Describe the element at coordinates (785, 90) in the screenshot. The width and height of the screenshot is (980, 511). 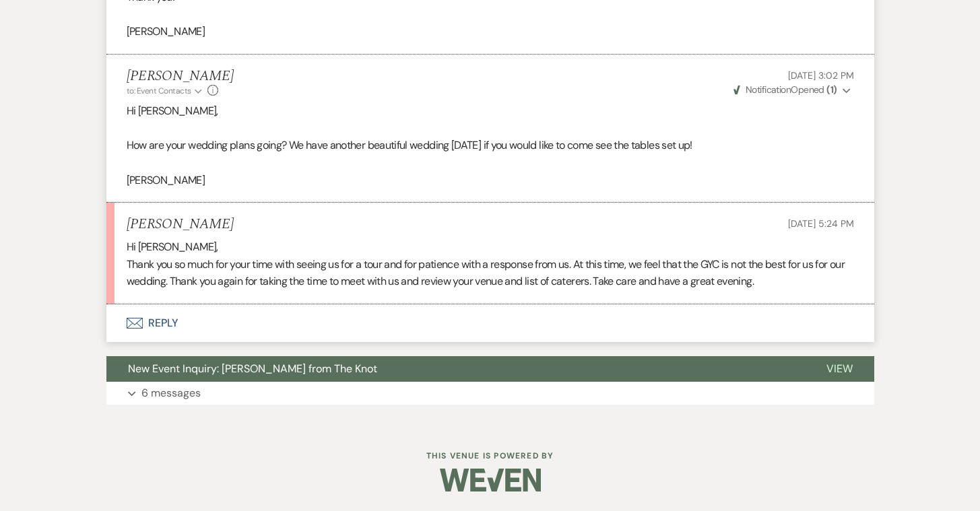
I see `span: Opened` at that location.